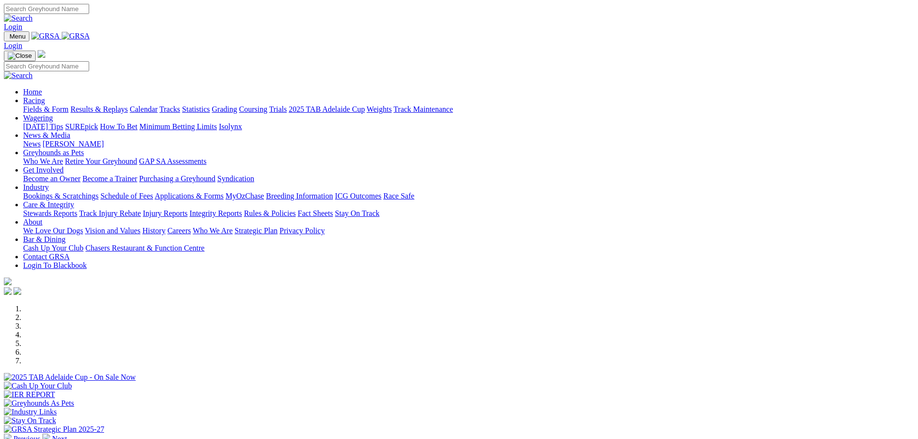  I want to click on a: Coursing, so click(253, 109).